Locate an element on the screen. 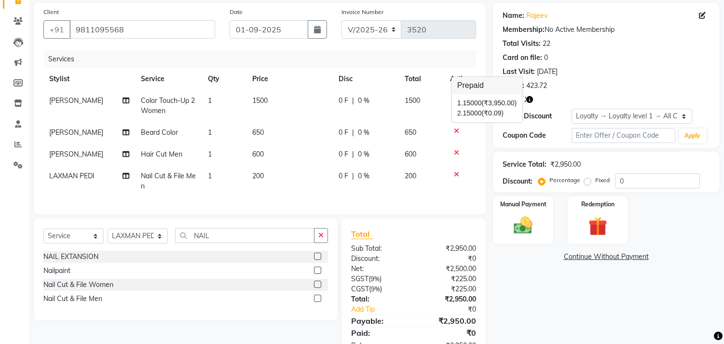 Image resolution: width=724 pixels, height=344 pixels. input: Search by Name/Mobile/Email/Code is located at coordinates (142, 29).